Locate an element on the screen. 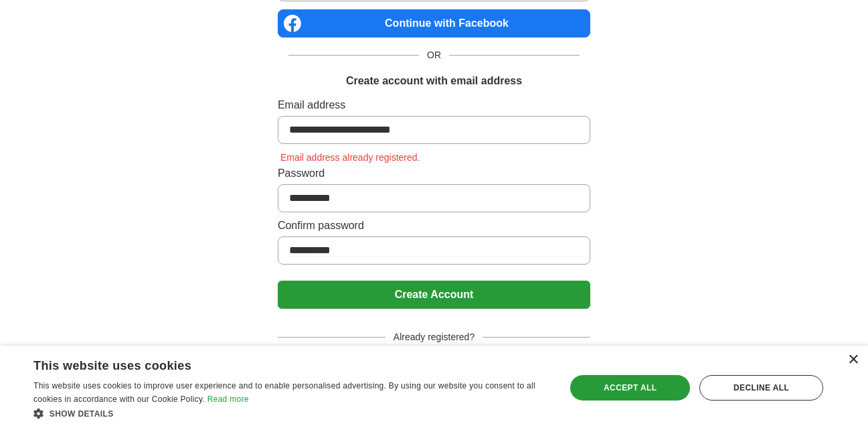 This screenshot has height=430, width=868. div: Close is located at coordinates (853, 360).